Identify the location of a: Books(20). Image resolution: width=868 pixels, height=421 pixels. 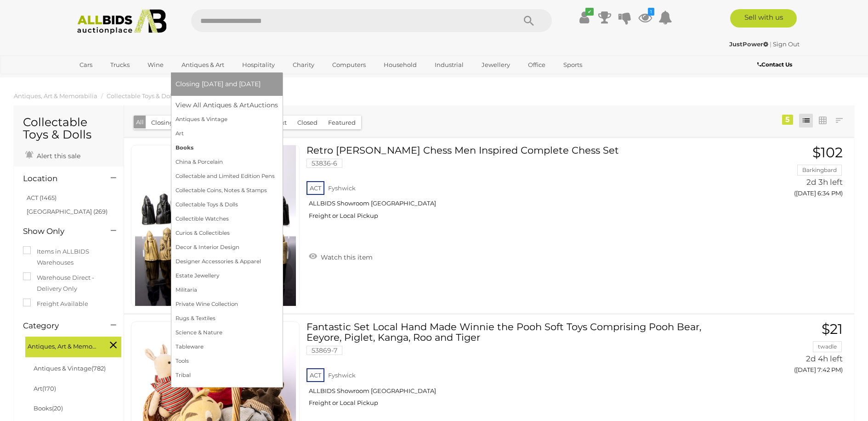
(48, 408).